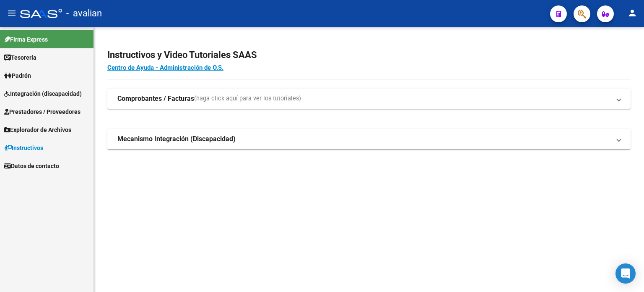  What do you see at coordinates (31, 166) in the screenshot?
I see `span: Datos de contacto` at bounding box center [31, 166].